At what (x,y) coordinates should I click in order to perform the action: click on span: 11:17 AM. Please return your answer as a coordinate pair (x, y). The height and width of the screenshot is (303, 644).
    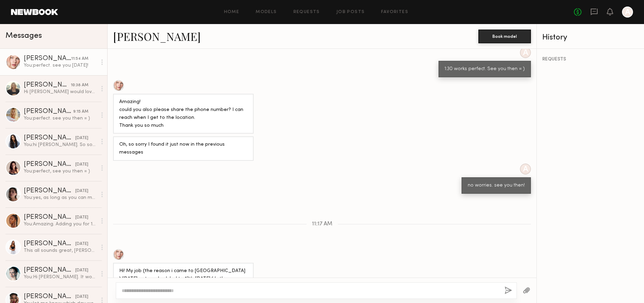
    Looking at the image, I should click on (322, 224).